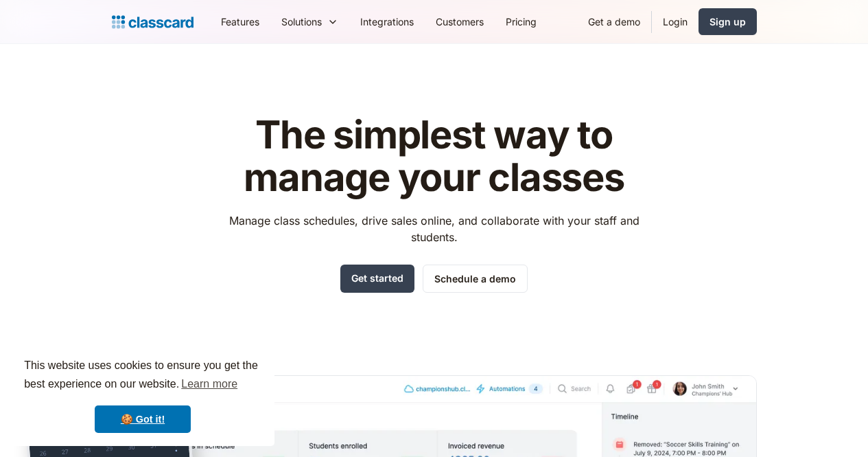 Image resolution: width=868 pixels, height=457 pixels. Describe the element at coordinates (378, 278) in the screenshot. I see `a: Get started` at that location.